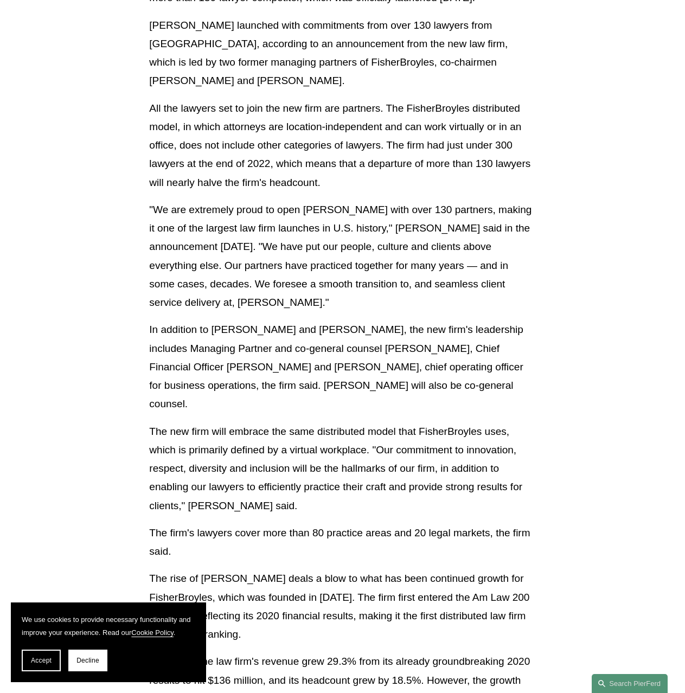 The height and width of the screenshot is (693, 685). I want to click on button: Accept, so click(41, 661).